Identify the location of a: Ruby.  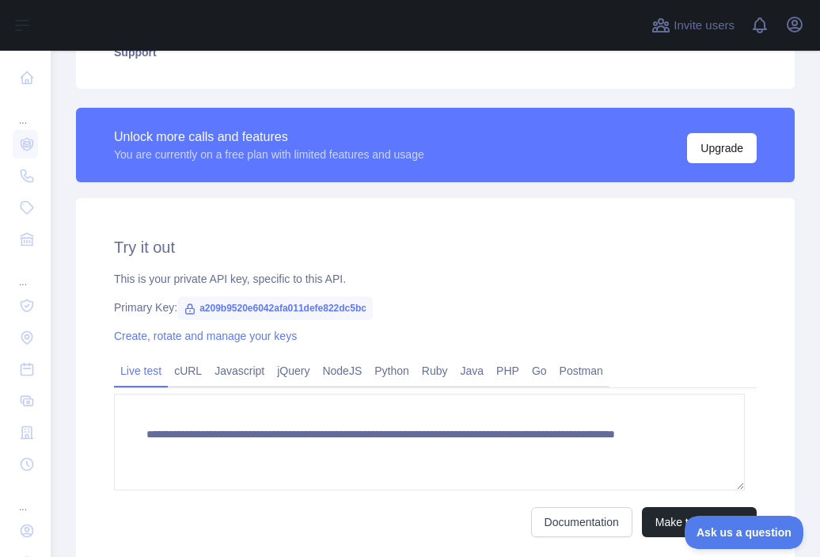
(435, 370).